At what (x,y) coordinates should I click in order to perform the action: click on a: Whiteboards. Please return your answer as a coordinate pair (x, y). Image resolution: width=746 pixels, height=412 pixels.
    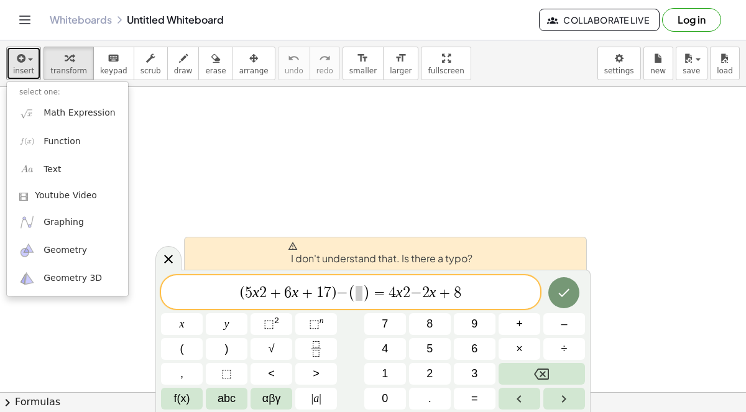
    Looking at the image, I should click on (81, 20).